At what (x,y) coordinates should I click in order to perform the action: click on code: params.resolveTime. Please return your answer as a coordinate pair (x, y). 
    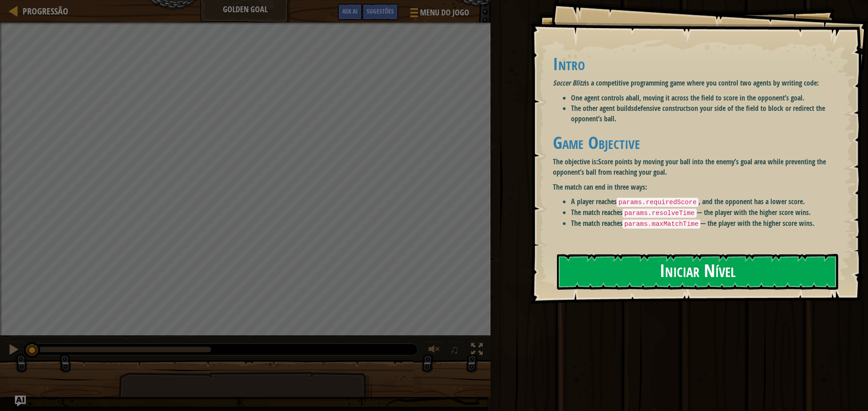
    Looking at the image, I should click on (659, 213).